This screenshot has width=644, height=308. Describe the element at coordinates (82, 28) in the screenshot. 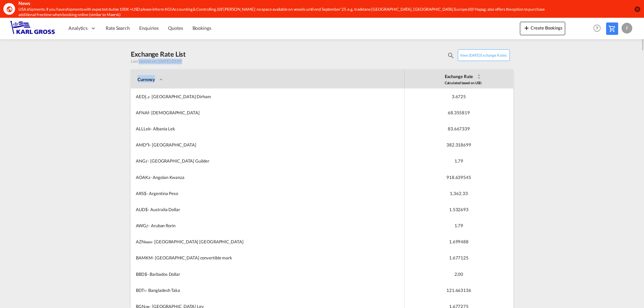

I see `div: Analytics` at that location.